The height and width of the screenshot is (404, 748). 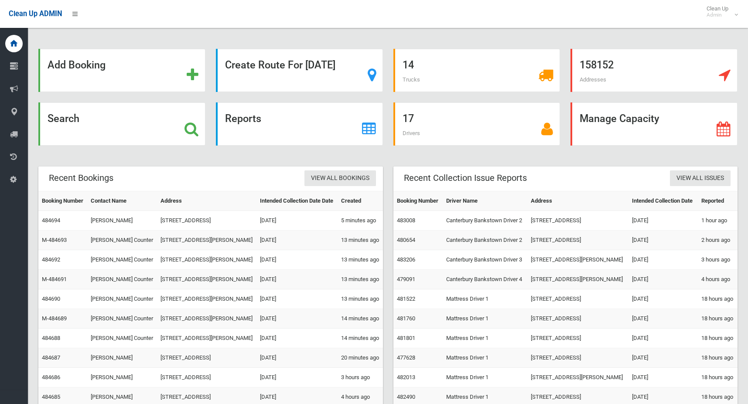 What do you see at coordinates (485, 260) in the screenshot?
I see `td: Canterbury Bankstown Driver 3` at bounding box center [485, 260].